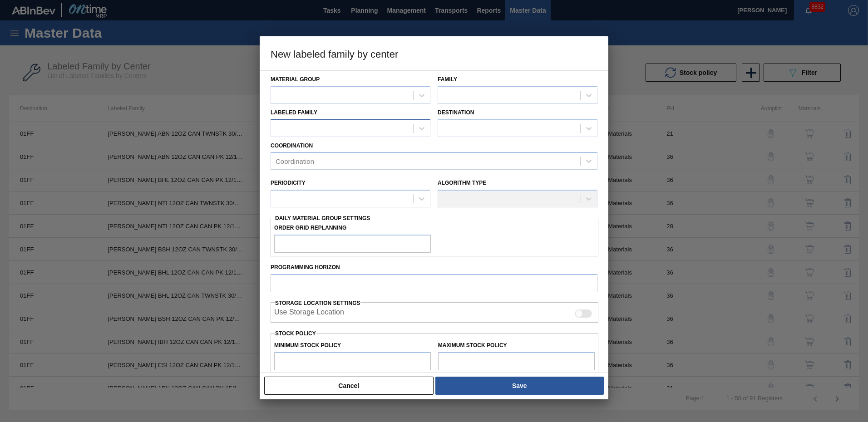  Describe the element at coordinates (307, 346) in the screenshot. I see `label: Minimum Stock Policy` at that location.